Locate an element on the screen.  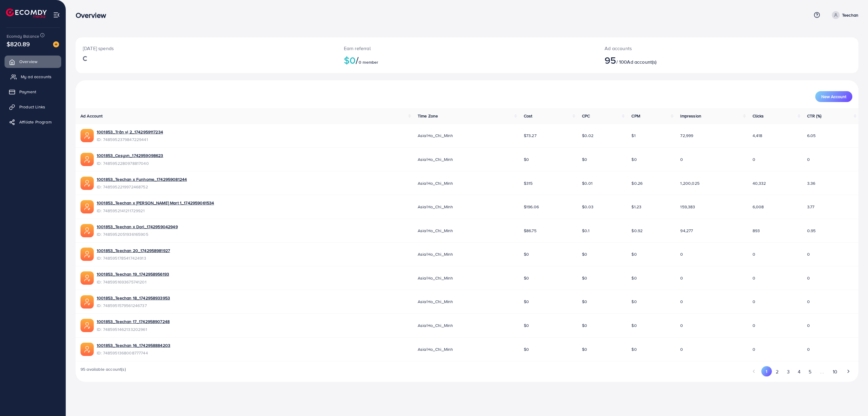
span: 6,008 is located at coordinates (758, 207).